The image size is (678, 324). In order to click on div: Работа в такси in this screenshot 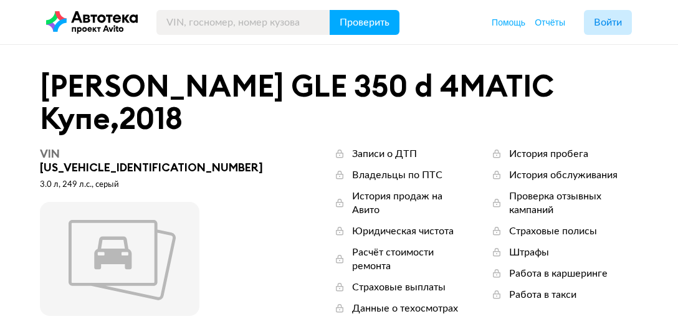, I will do `click(543, 295)`.